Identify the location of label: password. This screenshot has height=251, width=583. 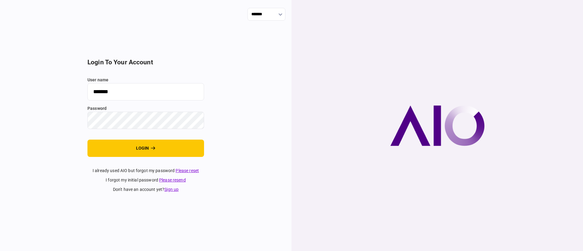
(146, 108).